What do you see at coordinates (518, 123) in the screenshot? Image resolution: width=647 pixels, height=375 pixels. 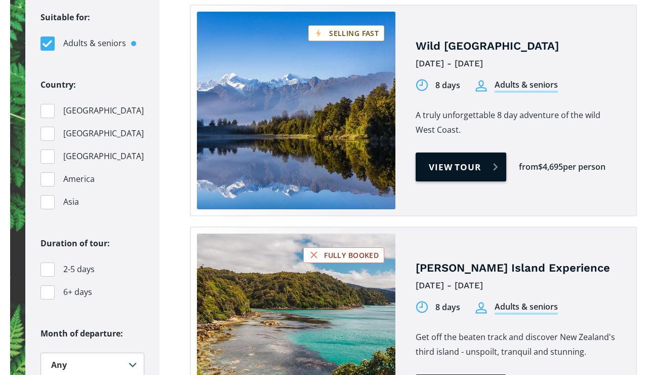 I see `p: A truly unforgettable 8 day adventure of the wild West Coast.` at bounding box center [518, 123].